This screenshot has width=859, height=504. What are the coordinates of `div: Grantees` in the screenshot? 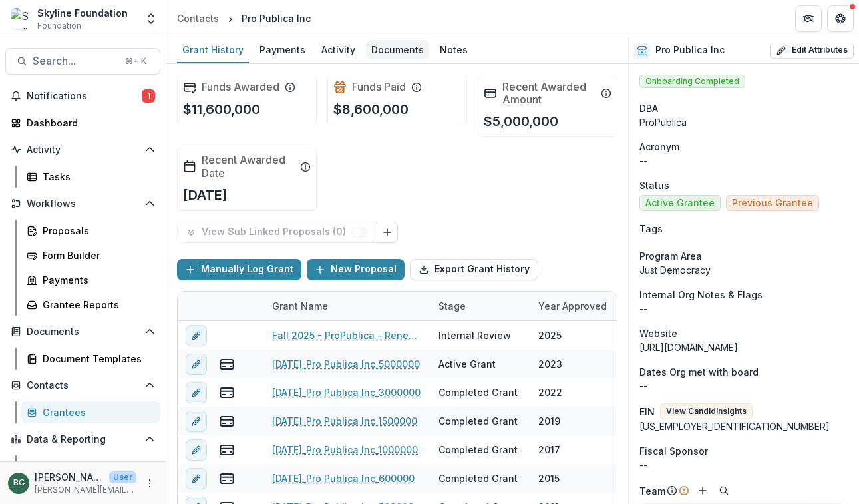 It's located at (96, 412).